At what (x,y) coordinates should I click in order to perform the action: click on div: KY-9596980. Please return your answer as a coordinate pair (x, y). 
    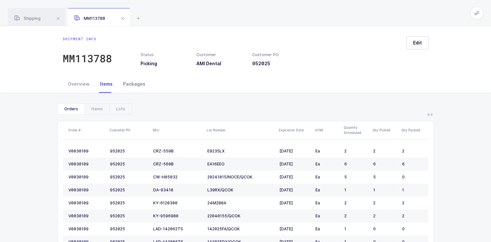
    Looking at the image, I should click on (178, 216).